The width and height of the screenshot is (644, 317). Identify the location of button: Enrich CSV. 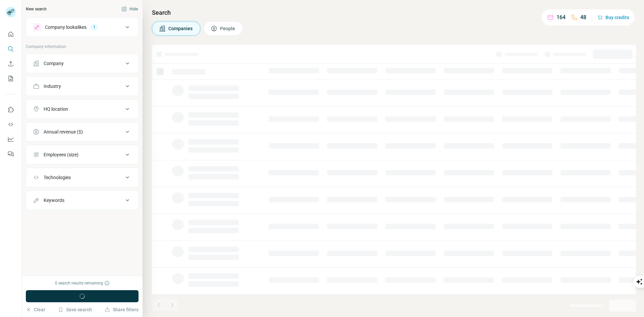
(11, 64).